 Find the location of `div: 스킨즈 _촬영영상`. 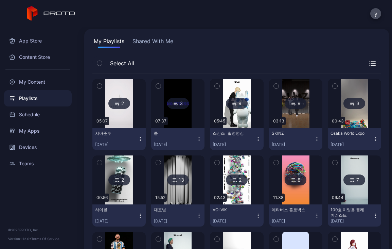

div: 스킨즈 _촬영영상 is located at coordinates (231, 133).